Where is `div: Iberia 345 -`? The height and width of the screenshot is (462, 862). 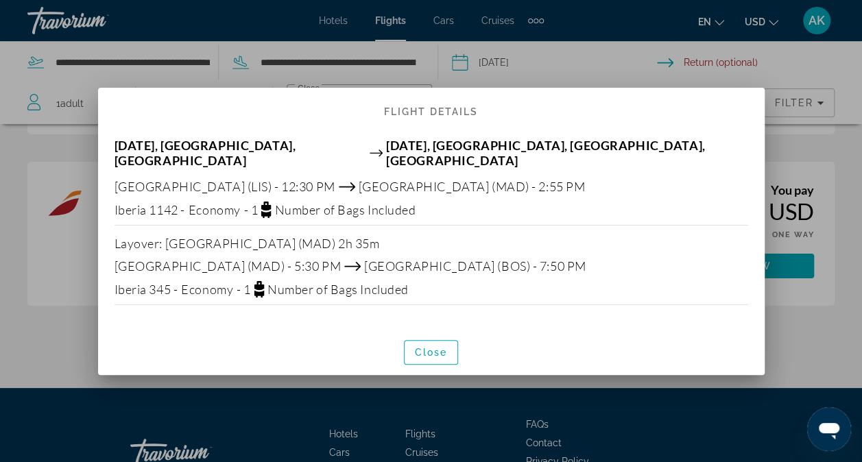
div: Iberia 345 - is located at coordinates (431, 289).